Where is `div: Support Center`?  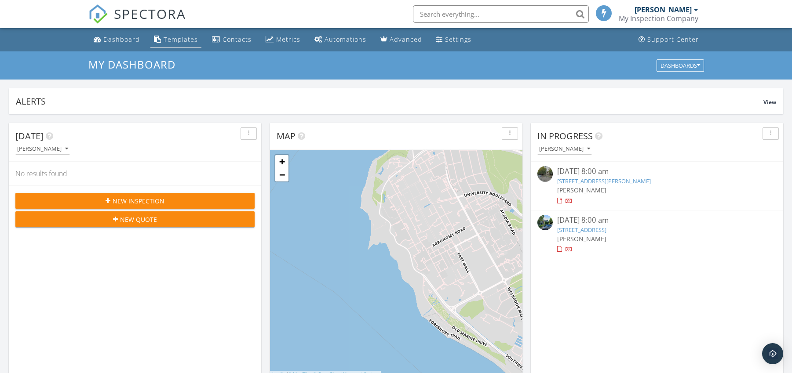
div: Support Center is located at coordinates (673, 39).